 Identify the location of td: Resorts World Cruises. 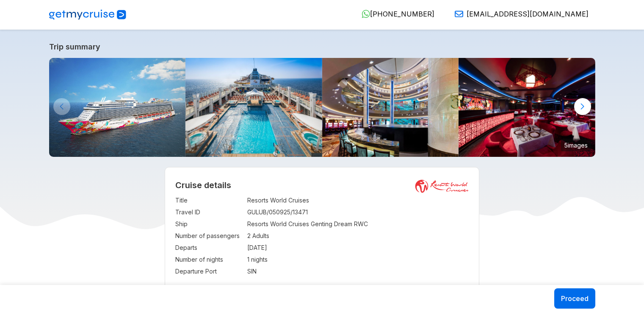
(358, 201).